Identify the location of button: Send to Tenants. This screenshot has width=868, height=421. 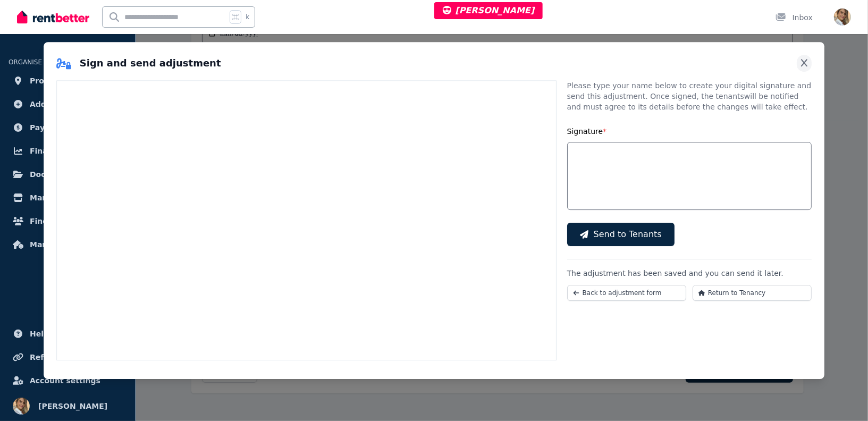
(621, 234).